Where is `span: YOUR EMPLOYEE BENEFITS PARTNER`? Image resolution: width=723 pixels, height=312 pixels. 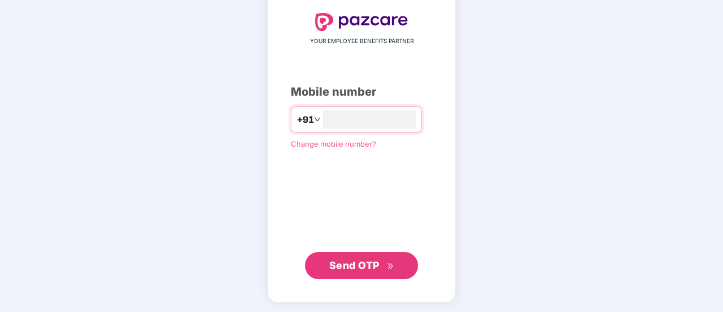
span: YOUR EMPLOYEE BENEFITS PARTNER is located at coordinates (362, 41).